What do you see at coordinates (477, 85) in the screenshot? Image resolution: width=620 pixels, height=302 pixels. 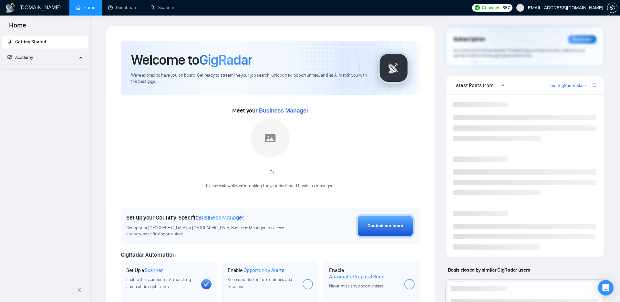 I see `span: Latest Posts from the GigRadar Community` at bounding box center [477, 85].